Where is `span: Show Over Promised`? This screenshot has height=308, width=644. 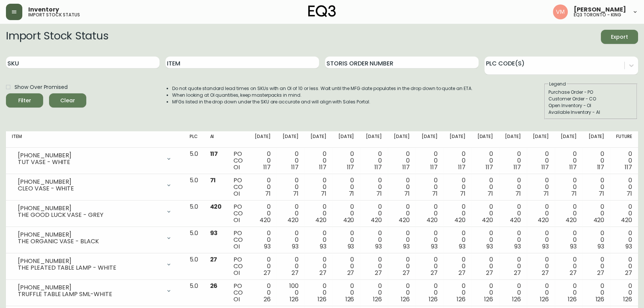 span: Show Over Promised is located at coordinates (41, 87).